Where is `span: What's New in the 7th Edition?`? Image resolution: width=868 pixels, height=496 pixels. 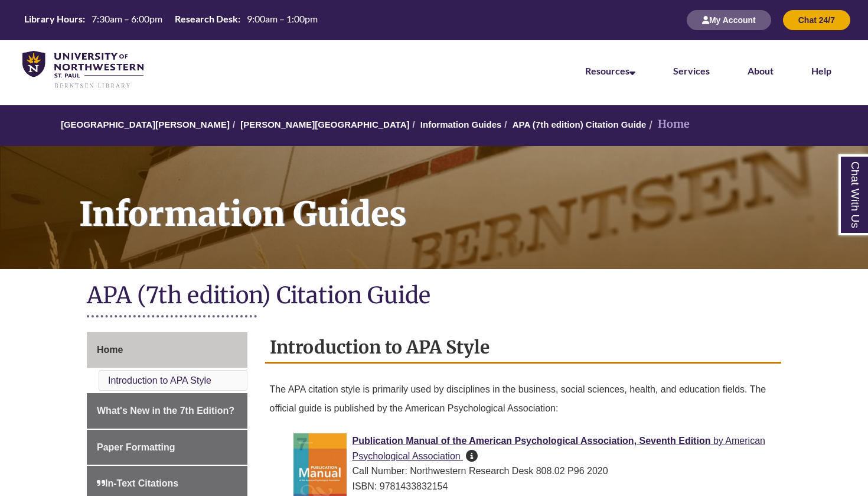 span: What's New in the 7th Edition? is located at coordinates (165, 410).